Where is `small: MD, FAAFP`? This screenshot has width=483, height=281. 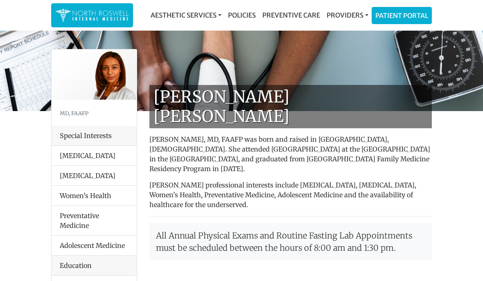
small: MD, FAAFP is located at coordinates (74, 113).